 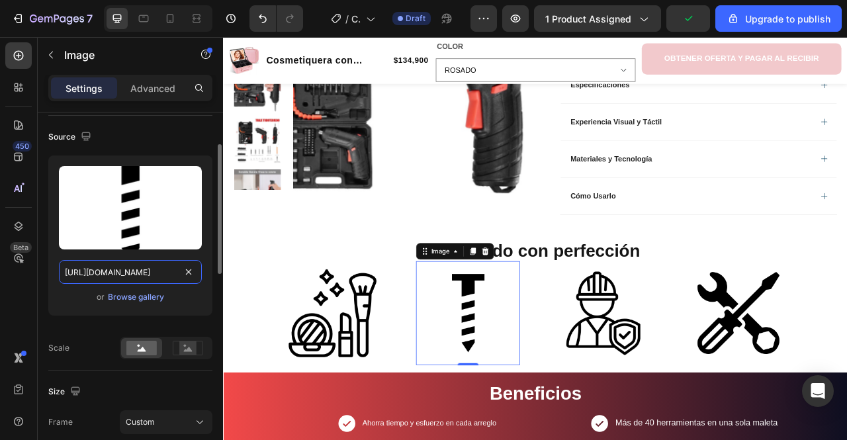 What do you see at coordinates (275, 273) in the screenshot?
I see `div: Image` at bounding box center [275, 273].